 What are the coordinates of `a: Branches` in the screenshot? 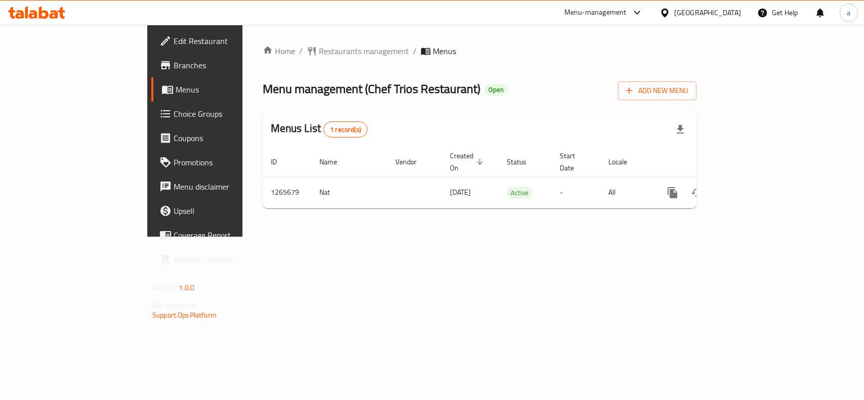 It's located at (221, 65).